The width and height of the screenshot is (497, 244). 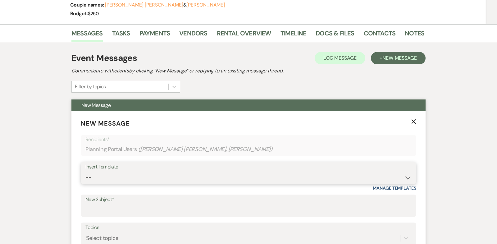 What do you see at coordinates (249, 228) in the screenshot?
I see `label: Topics` at bounding box center [249, 228].